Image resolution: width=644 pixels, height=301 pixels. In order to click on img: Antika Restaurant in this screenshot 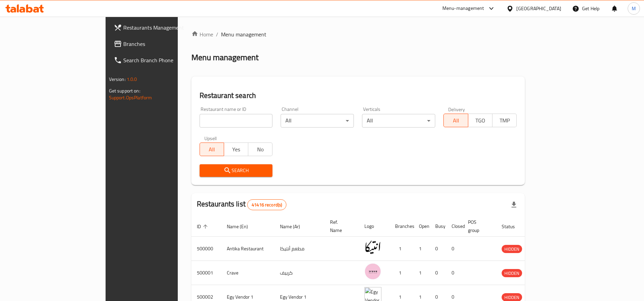, I will do `click(373, 247)`.